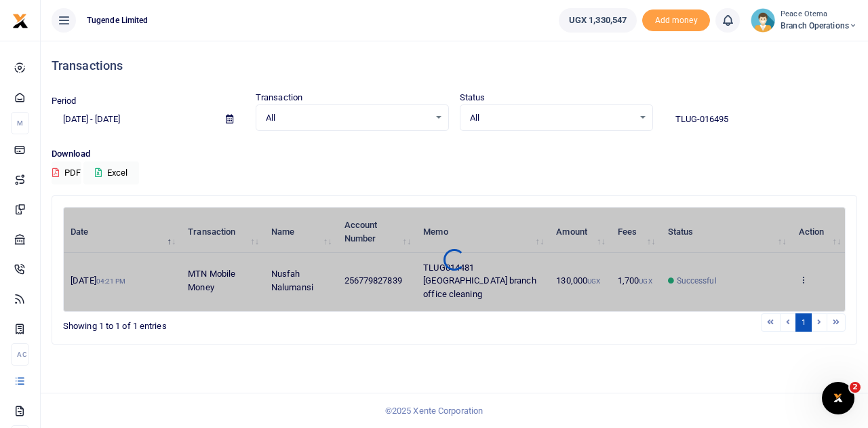  I want to click on button: PDF, so click(67, 173).